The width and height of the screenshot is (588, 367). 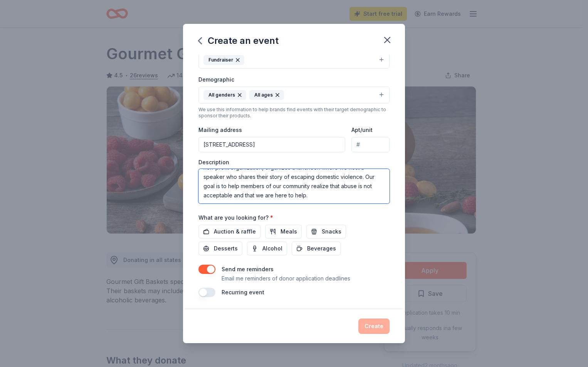 I want to click on span: Alcohol, so click(x=273, y=248).